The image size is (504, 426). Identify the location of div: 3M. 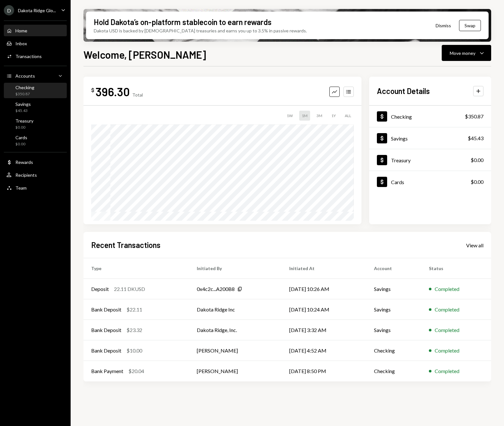
(320, 116).